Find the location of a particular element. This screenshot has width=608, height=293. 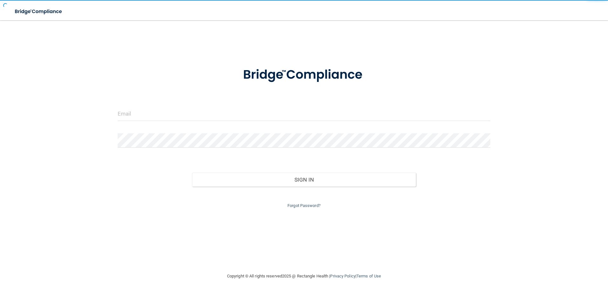

a: Terms of Use is located at coordinates (369, 276).